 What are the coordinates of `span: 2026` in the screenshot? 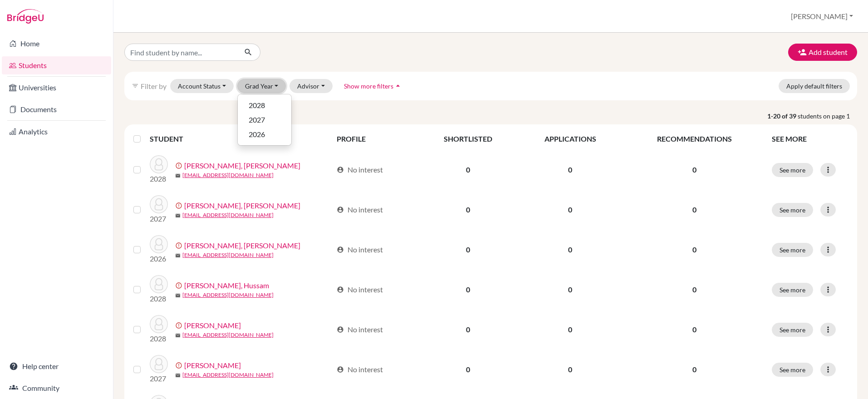 It's located at (257, 135).